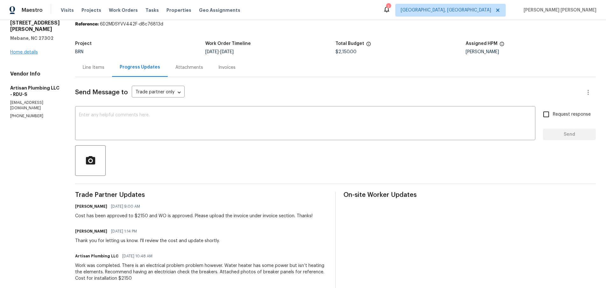 The height and width of the screenshot is (288, 606). I want to click on span: $2,150.00, so click(346, 52).